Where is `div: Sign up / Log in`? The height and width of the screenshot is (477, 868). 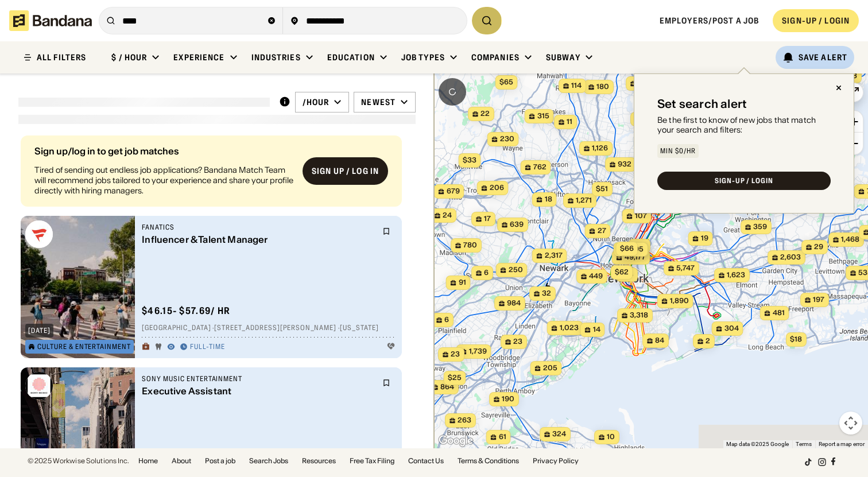 div: Sign up / Log in is located at coordinates (345, 171).